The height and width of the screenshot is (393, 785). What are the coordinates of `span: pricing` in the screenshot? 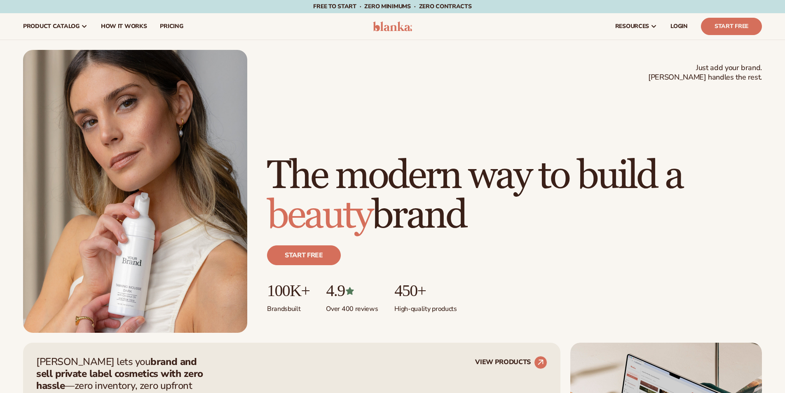 It's located at (172, 26).